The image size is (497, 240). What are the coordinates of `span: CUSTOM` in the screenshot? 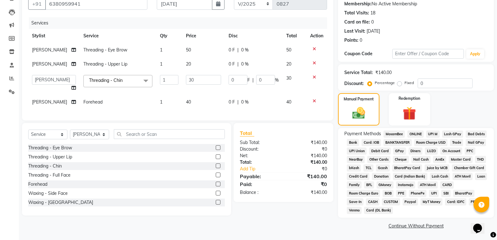 It's located at (391, 202).